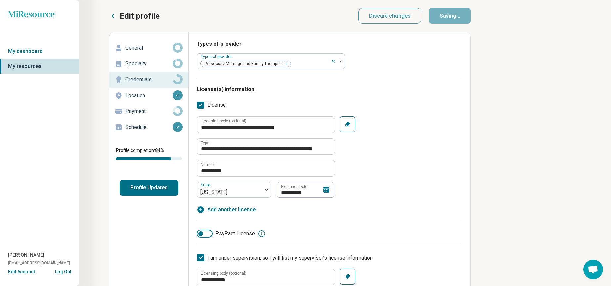  What do you see at coordinates (149, 127) in the screenshot?
I see `p: Schedule` at bounding box center [149, 127].